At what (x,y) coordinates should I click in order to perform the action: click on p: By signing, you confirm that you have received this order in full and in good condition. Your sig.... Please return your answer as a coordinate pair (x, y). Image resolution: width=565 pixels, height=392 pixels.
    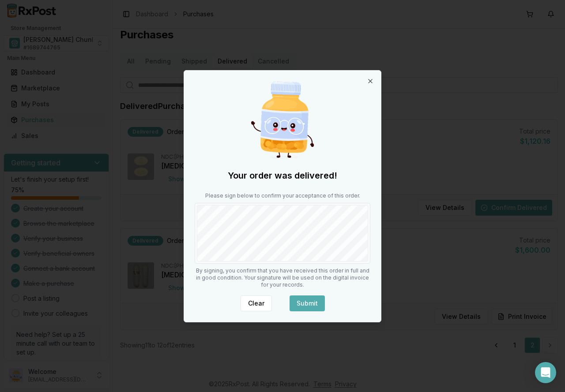
    Looking at the image, I should click on (282, 278).